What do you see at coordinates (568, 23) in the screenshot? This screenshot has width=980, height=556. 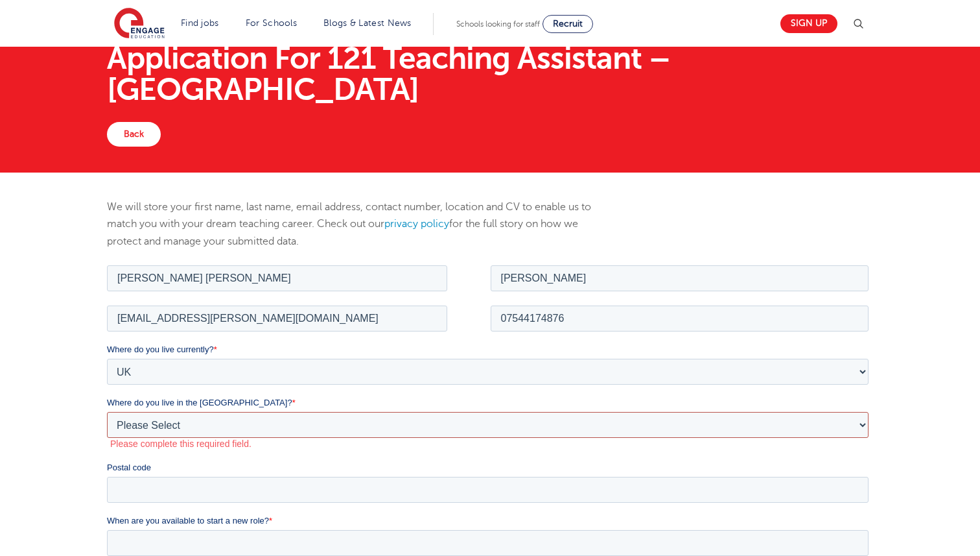 I see `span: Recruit` at bounding box center [568, 23].